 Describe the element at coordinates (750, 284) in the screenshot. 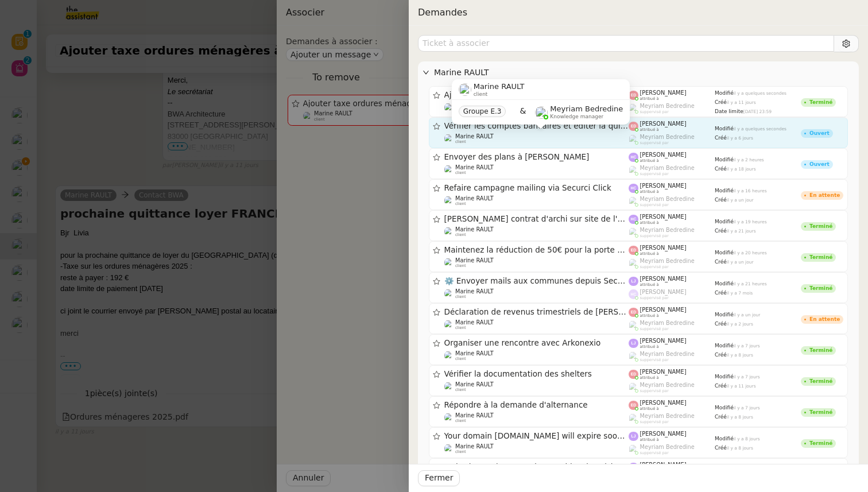

I see `span: il y a 21 heures` at that location.